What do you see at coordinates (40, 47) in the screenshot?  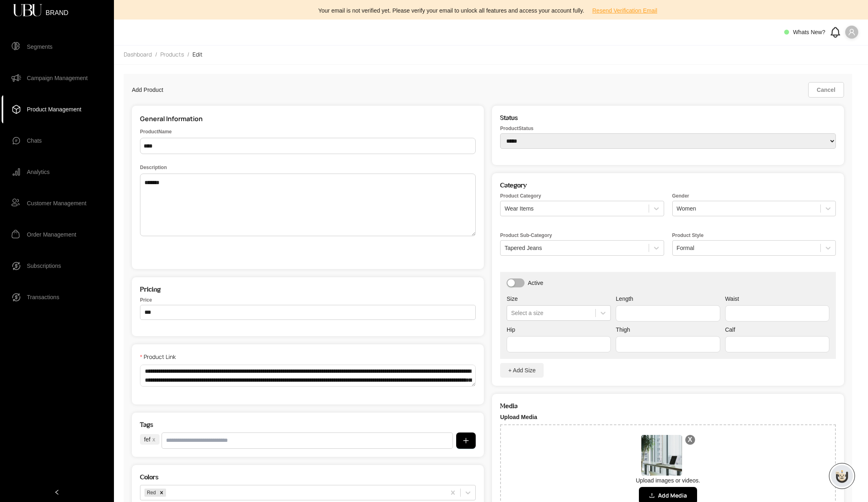 I see `span: Segments` at bounding box center [40, 47].